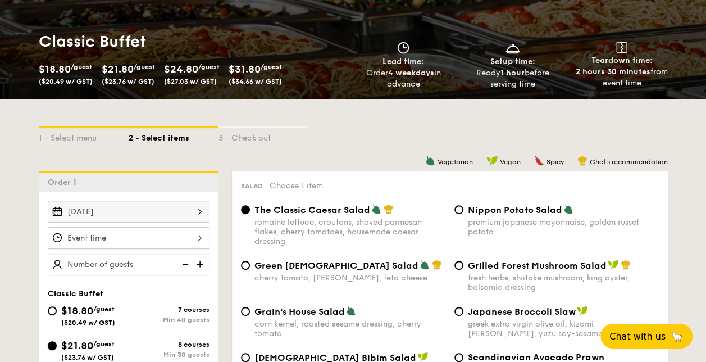 The image size is (706, 362). What do you see at coordinates (244, 69) in the screenshot?
I see `span: $31.80` at bounding box center [244, 69].